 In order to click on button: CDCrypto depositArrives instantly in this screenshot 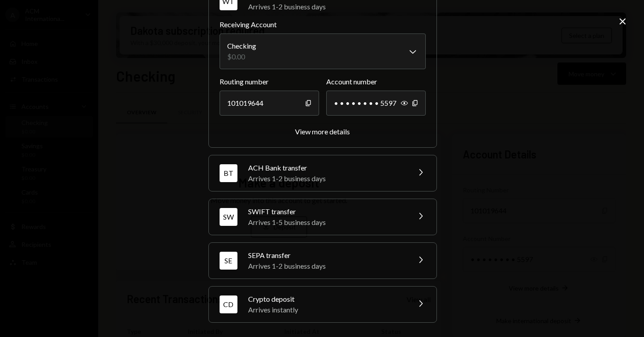, I will do `click(323, 304)`.